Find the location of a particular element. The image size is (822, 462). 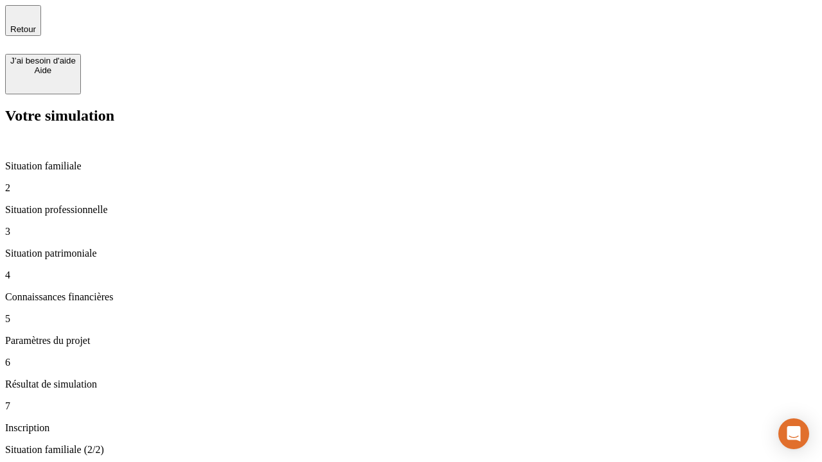

div: J’ai besoin d'aide is located at coordinates (43, 60).